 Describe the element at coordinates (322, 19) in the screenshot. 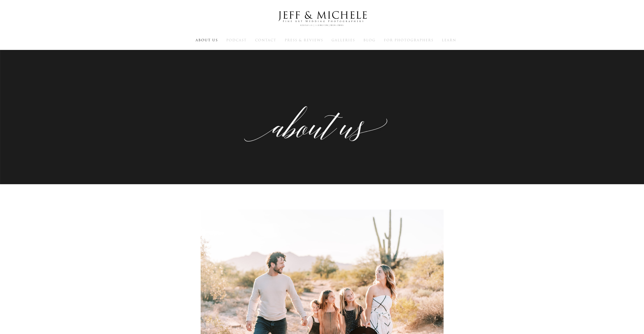

I see `img: Louisville Wedding Photographers - Jeff & Michele Wedding Photographers` at that location.